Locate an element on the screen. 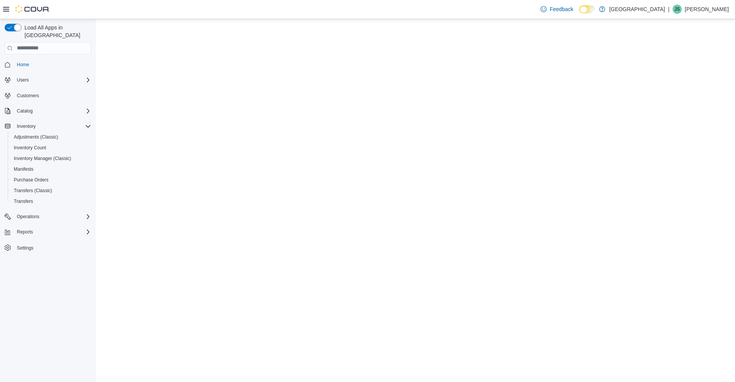  a: Home is located at coordinates (23, 65).